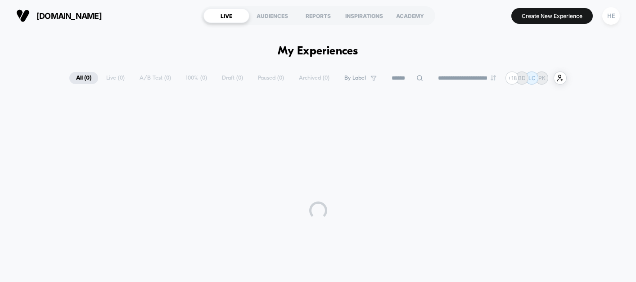  I want to click on p: LC, so click(532, 78).